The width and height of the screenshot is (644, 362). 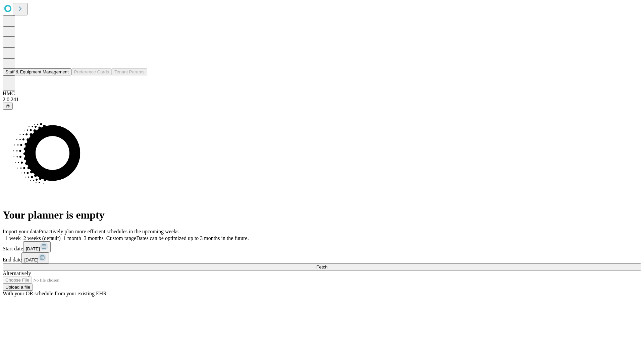 What do you see at coordinates (55, 293) in the screenshot?
I see `span: With your OR schedule from your existing EHR` at bounding box center [55, 293].